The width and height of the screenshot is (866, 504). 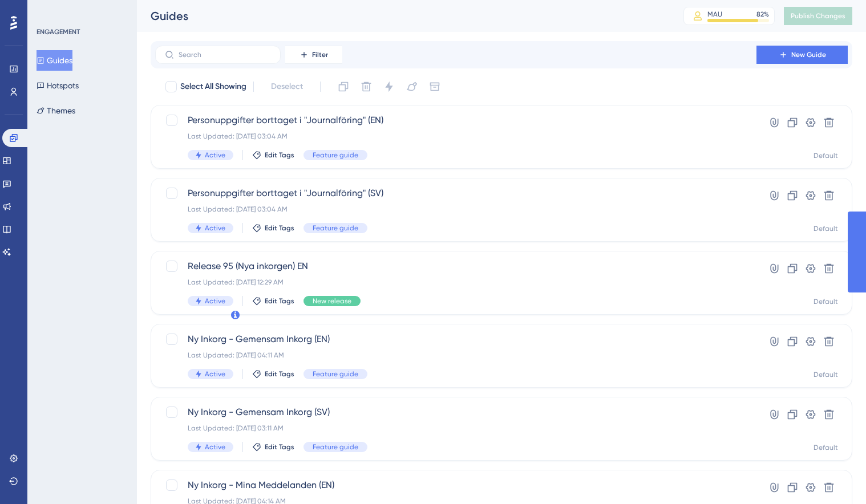 I want to click on button: Publish Changes, so click(x=818, y=16).